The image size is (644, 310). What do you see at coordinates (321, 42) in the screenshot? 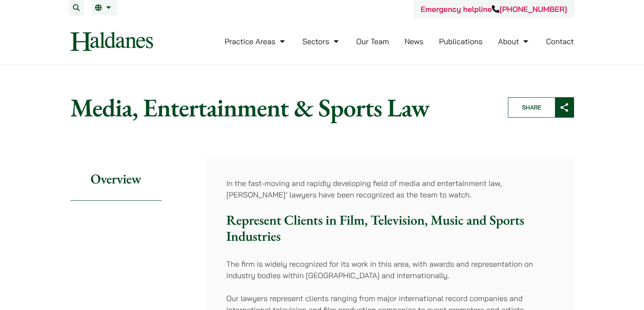
I see `a: Sectors` at bounding box center [321, 42].